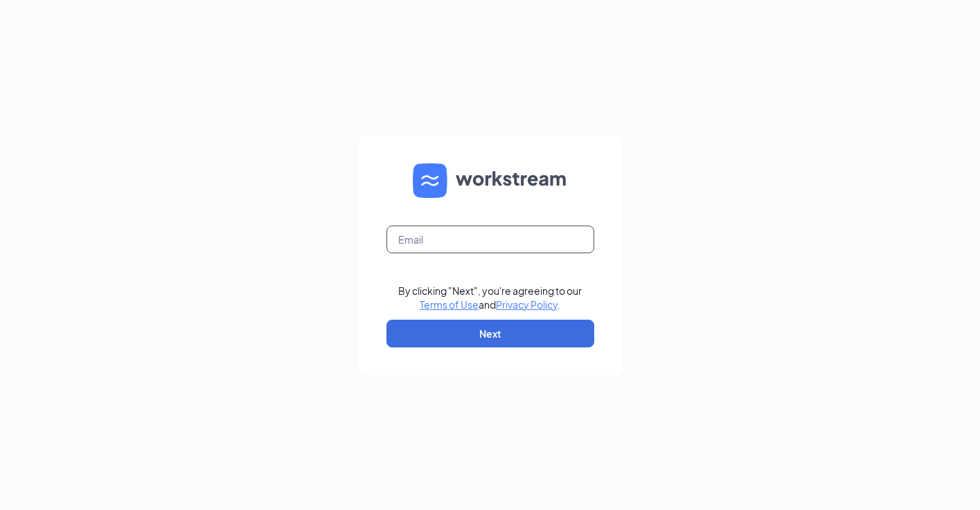  What do you see at coordinates (490, 181) in the screenshot?
I see `img: WS logo and Workstream text` at bounding box center [490, 181].